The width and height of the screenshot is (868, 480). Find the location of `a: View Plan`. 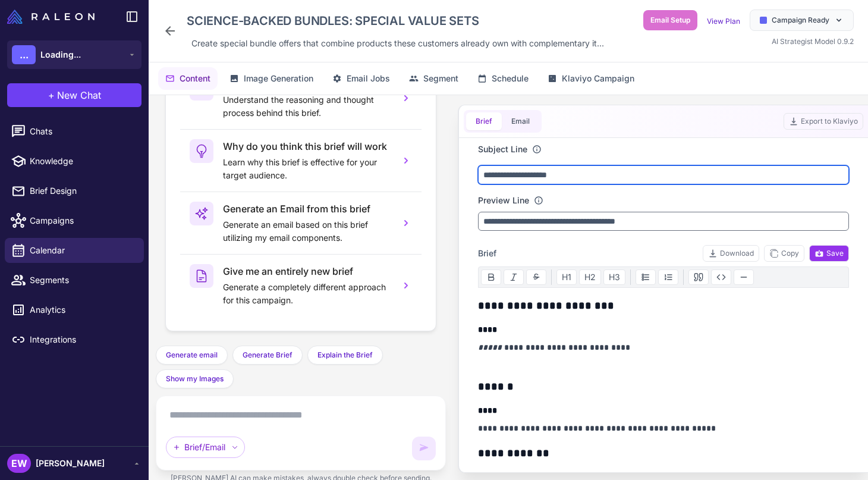

a: View Plan is located at coordinates (724, 20).